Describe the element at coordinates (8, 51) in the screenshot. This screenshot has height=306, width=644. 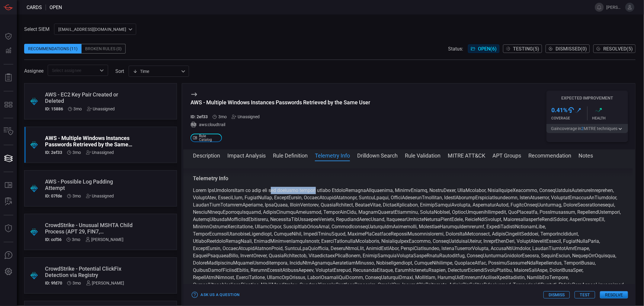
I see `button: Detections` at that location.